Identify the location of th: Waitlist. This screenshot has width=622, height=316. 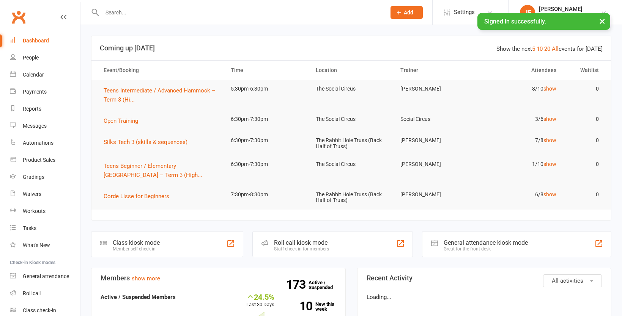
(584, 70).